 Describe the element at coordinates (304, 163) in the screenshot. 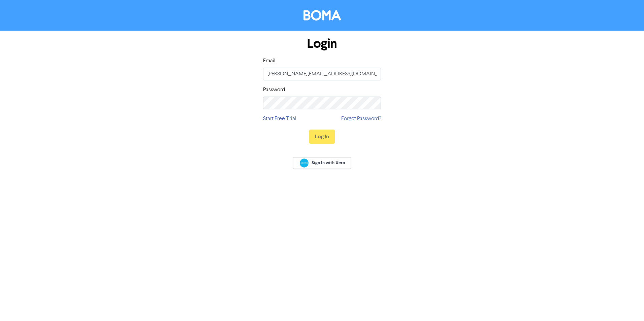

I see `img: Xero logo` at that location.